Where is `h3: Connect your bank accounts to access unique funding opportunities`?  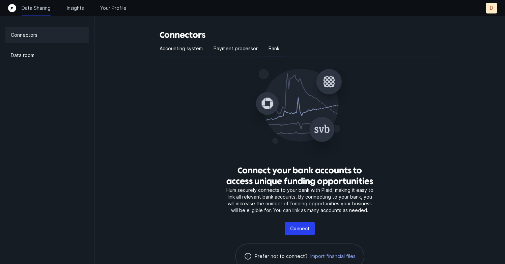 h3: Connect your bank accounts to access unique funding opportunities is located at coordinates (300, 176).